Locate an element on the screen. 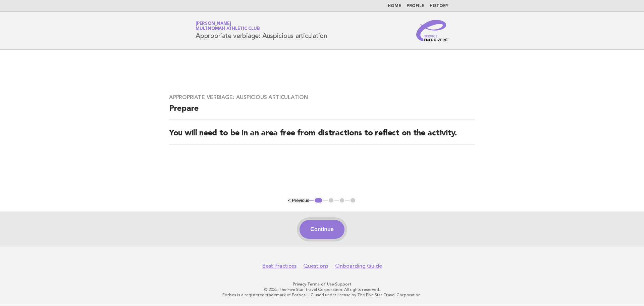 The width and height of the screenshot is (644, 306). h2: Prepare is located at coordinates (322, 111).